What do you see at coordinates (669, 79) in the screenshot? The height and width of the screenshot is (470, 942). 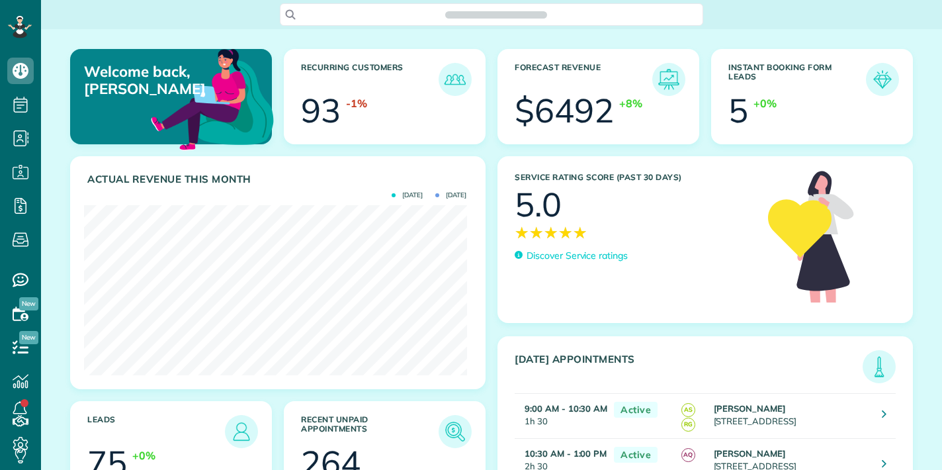 I see `img: icon_forecast_revenue-8c13a41c7ed35a8dcfafea3cbb826a0462acb37728057bba2d056411b612bbbe.png` at bounding box center [669, 79].